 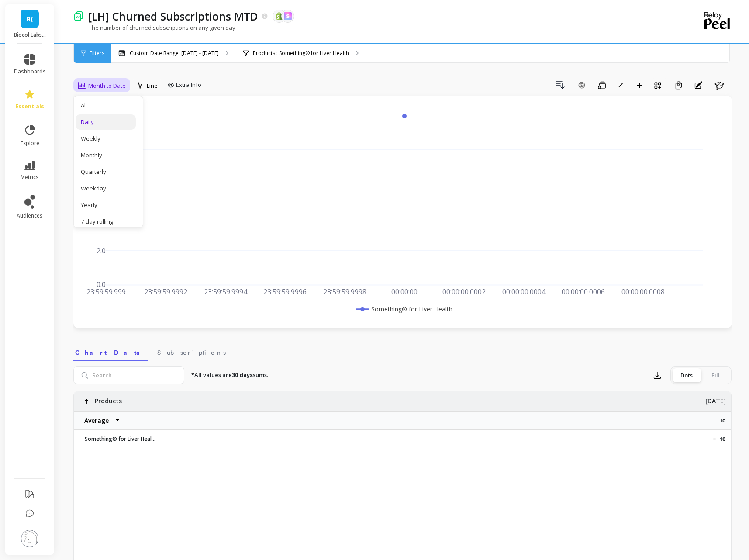 I want to click on span: Line, so click(x=152, y=85).